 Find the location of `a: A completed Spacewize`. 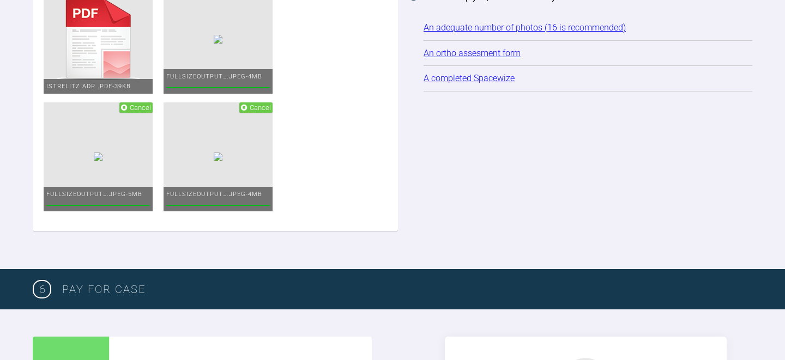

a: A completed Spacewize is located at coordinates (469, 78).